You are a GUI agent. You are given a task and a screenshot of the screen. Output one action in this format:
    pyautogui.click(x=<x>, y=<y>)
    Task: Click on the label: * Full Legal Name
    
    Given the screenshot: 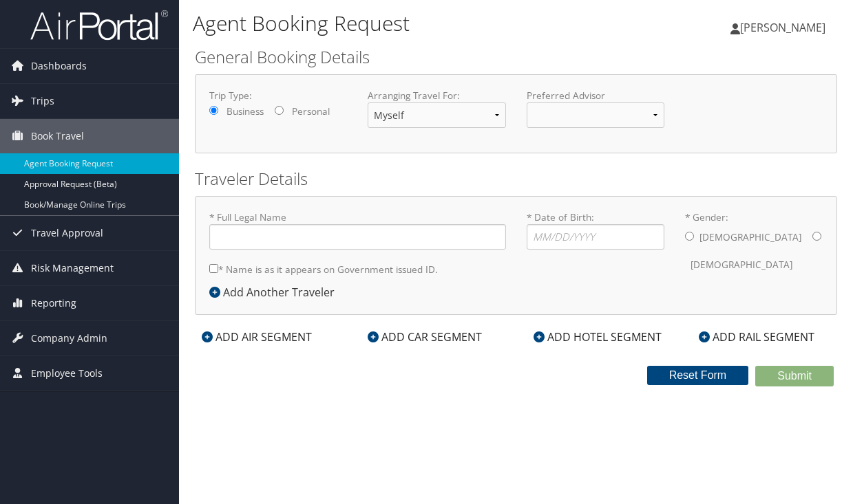 What is the action you would take?
    pyautogui.click(x=357, y=230)
    